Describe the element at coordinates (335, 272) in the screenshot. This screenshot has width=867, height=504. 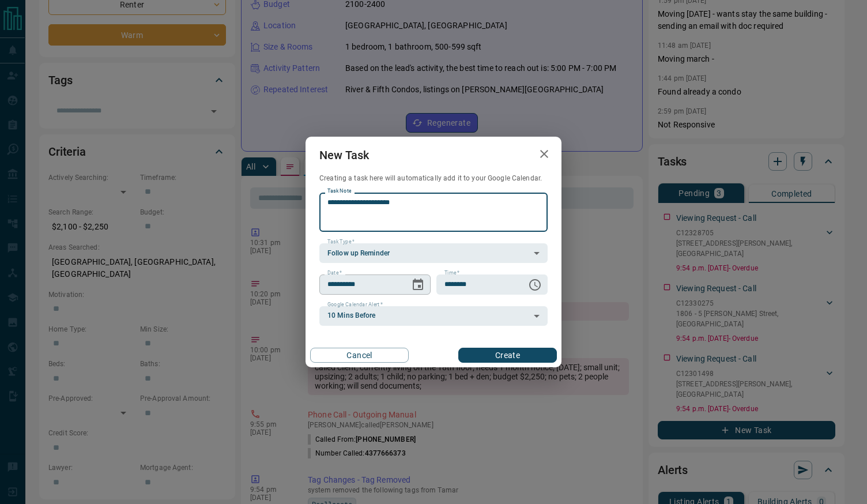
I see `label: Date` at that location.